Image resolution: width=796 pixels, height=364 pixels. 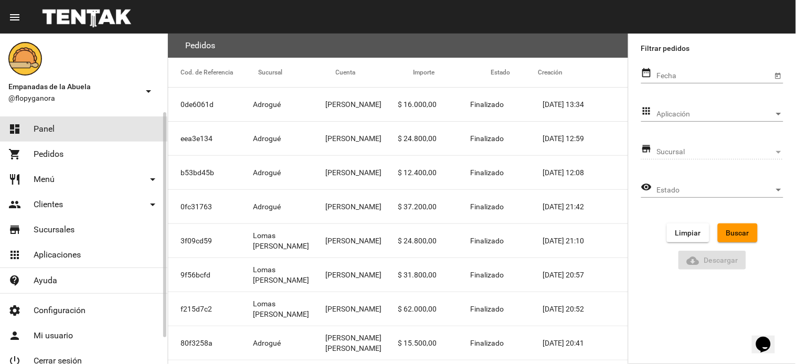 What do you see at coordinates (738, 233) in the screenshot?
I see `span: Buscar` at bounding box center [738, 233].